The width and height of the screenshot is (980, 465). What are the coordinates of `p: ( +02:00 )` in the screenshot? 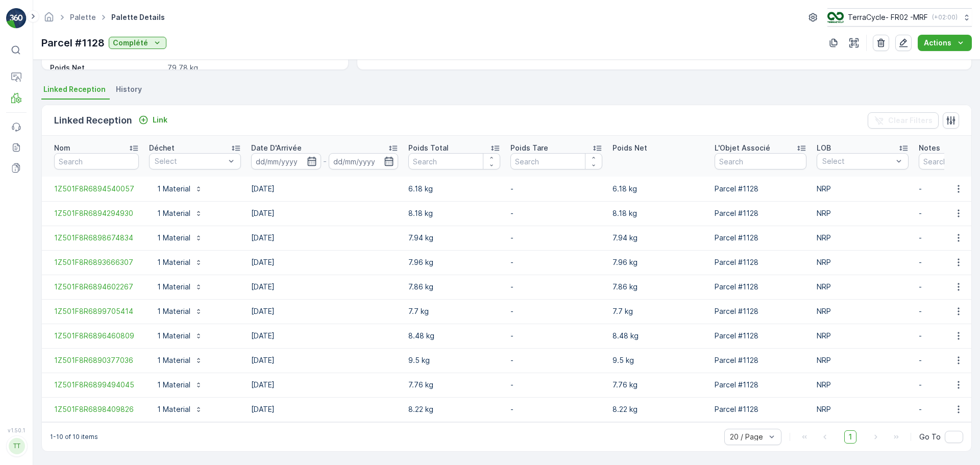 It's located at (944, 17).